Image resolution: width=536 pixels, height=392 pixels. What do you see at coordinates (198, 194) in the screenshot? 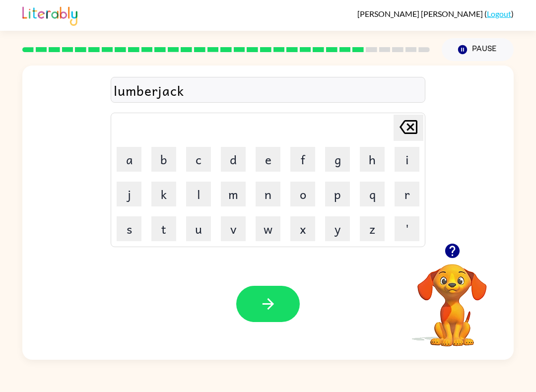
I see `button: l` at bounding box center [198, 194].